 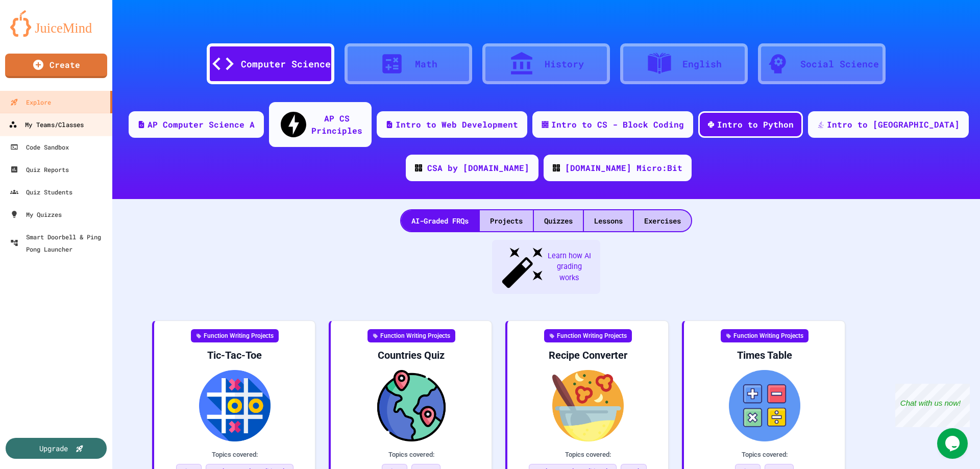 What do you see at coordinates (839, 64) in the screenshot?
I see `div: Social Science` at bounding box center [839, 64].